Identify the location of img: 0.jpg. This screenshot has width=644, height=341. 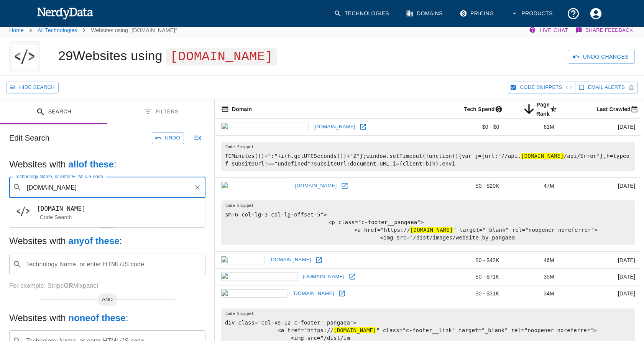
(23, 211).